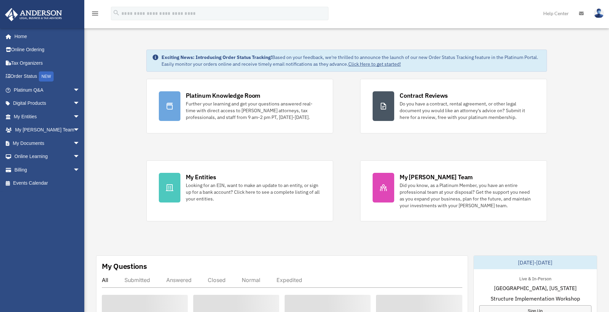  I want to click on div: Did you know, as a Platinum Member, you have an entire professional team at your disposal? Get th..., so click(467, 196).